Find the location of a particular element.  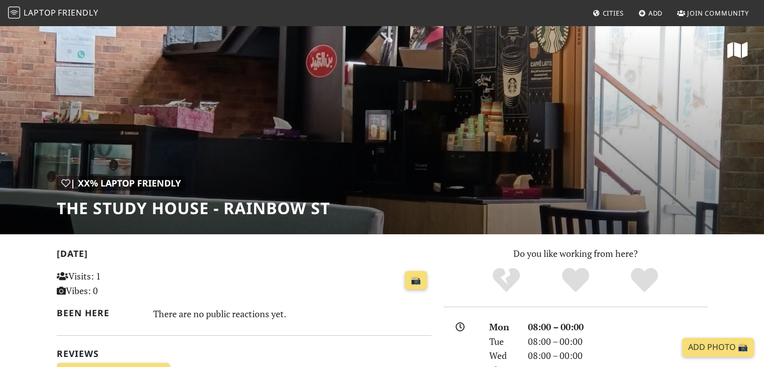

div: Mon is located at coordinates (502, 327).